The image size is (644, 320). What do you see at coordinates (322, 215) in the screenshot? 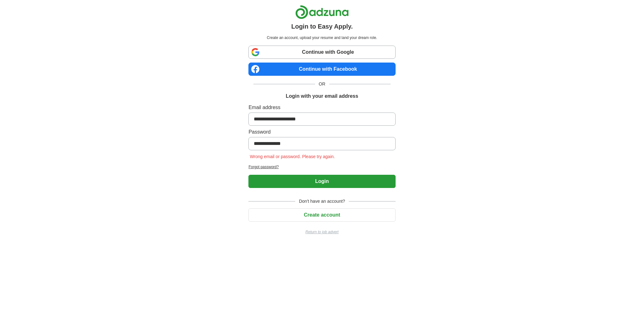
I see `a: Create account` at bounding box center [322, 215].